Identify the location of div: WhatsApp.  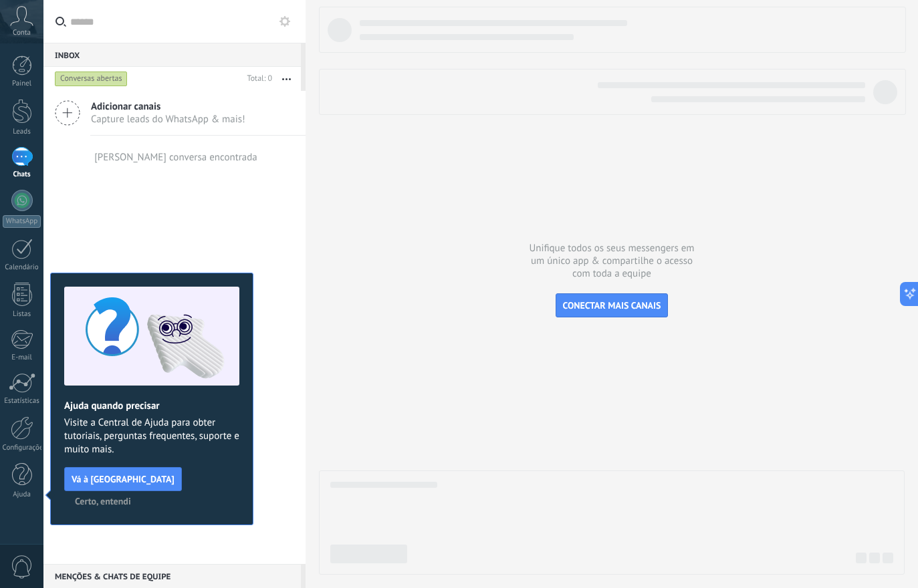
(21, 221).